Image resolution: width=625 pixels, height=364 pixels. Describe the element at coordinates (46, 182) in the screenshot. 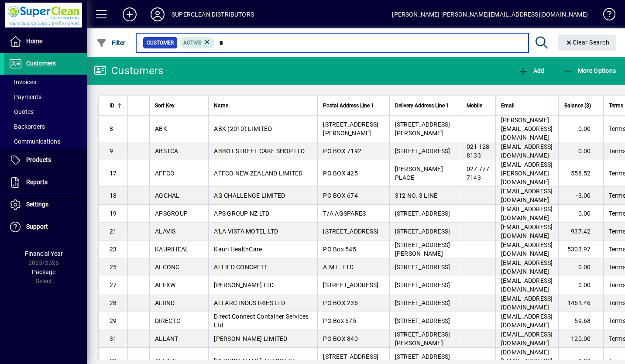

I see `a: Reports` at that location.